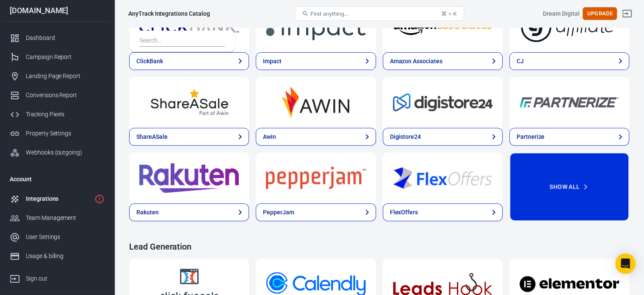 This screenshot has width=644, height=295. I want to click on div: PepperJam, so click(279, 212).